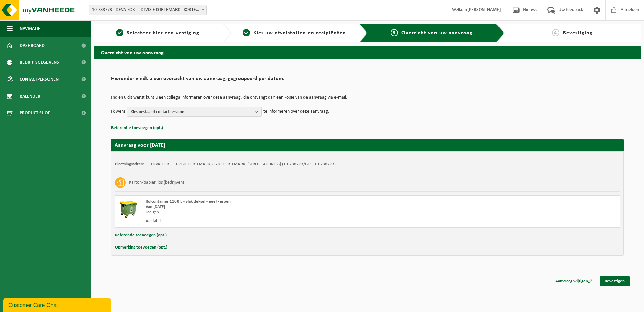  I want to click on span: 1, so click(120, 33).